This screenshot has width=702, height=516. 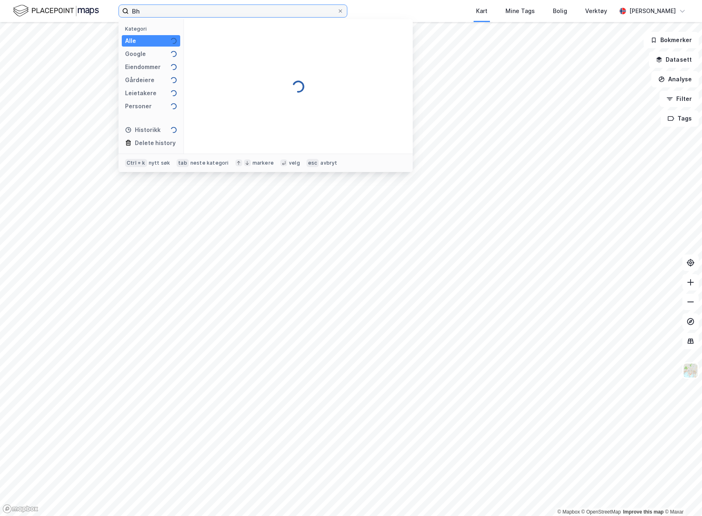 What do you see at coordinates (328, 163) in the screenshot?
I see `div: avbryt` at bounding box center [328, 163].